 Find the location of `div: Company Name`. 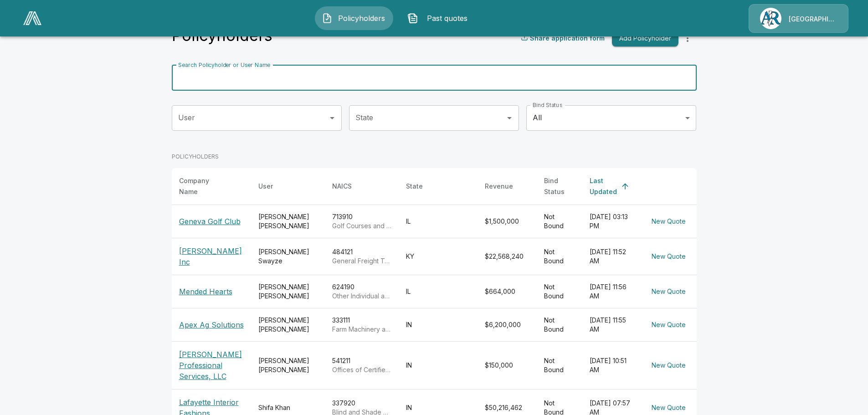

div: Company Name is located at coordinates (203, 186).